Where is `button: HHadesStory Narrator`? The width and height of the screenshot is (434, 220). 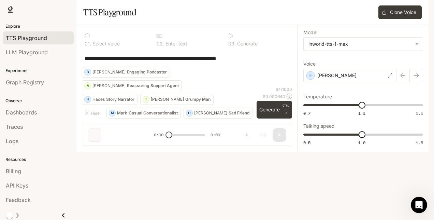 button: HHadesStory Narrator is located at coordinates (110, 99).